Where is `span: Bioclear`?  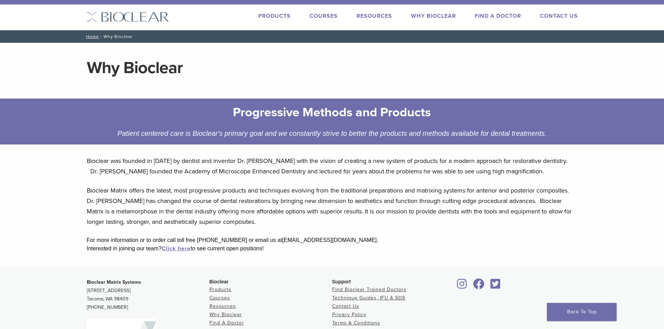
span: Bioclear is located at coordinates (219, 282).